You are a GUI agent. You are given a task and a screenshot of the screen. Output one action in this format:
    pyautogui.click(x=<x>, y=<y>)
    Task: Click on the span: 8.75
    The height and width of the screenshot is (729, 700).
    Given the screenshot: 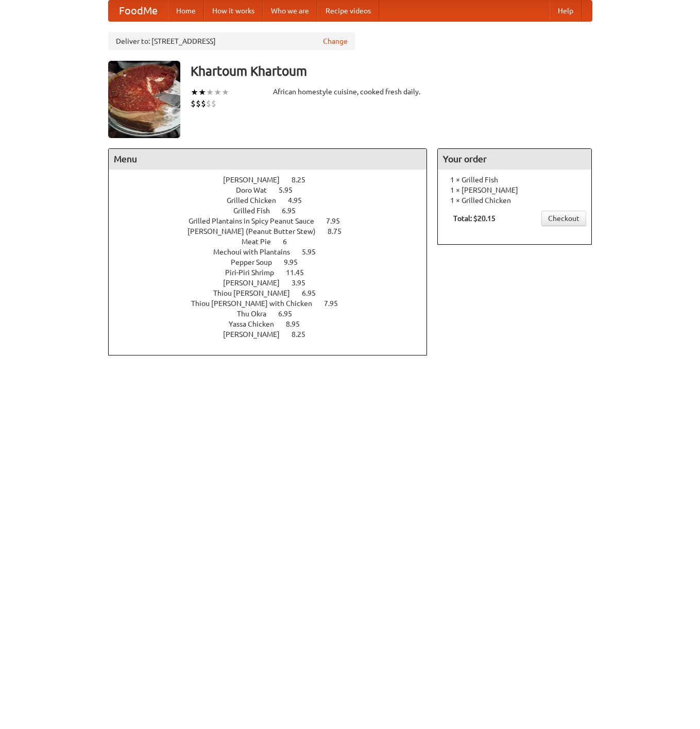 What is the action you would take?
    pyautogui.click(x=339, y=231)
    